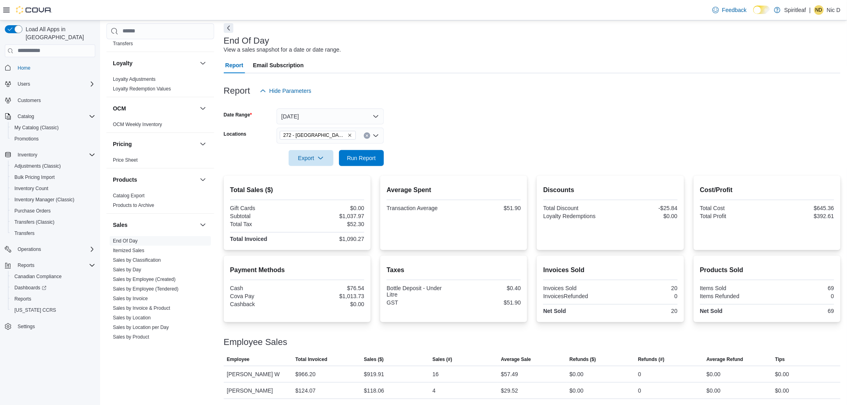  Describe the element at coordinates (489, 303) in the screenshot. I see `div: $51.90` at that location.